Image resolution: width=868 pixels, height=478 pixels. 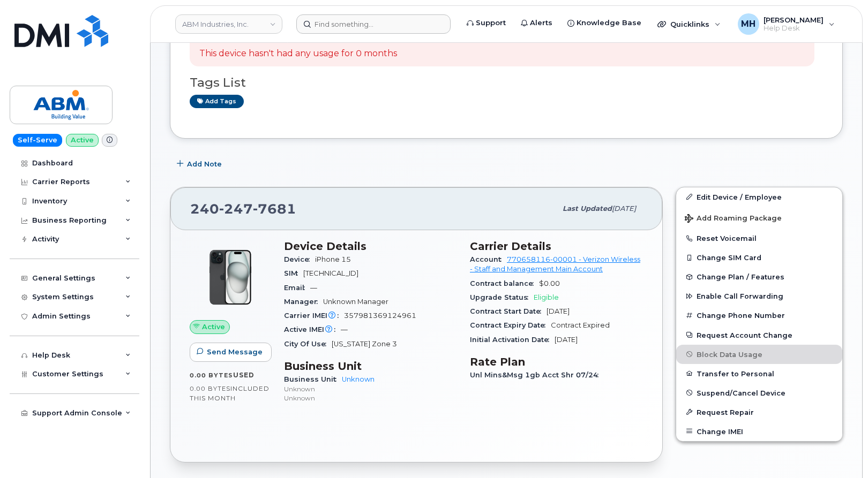 What do you see at coordinates (604, 23) in the screenshot?
I see `a: Knowledge Base` at bounding box center [604, 23].